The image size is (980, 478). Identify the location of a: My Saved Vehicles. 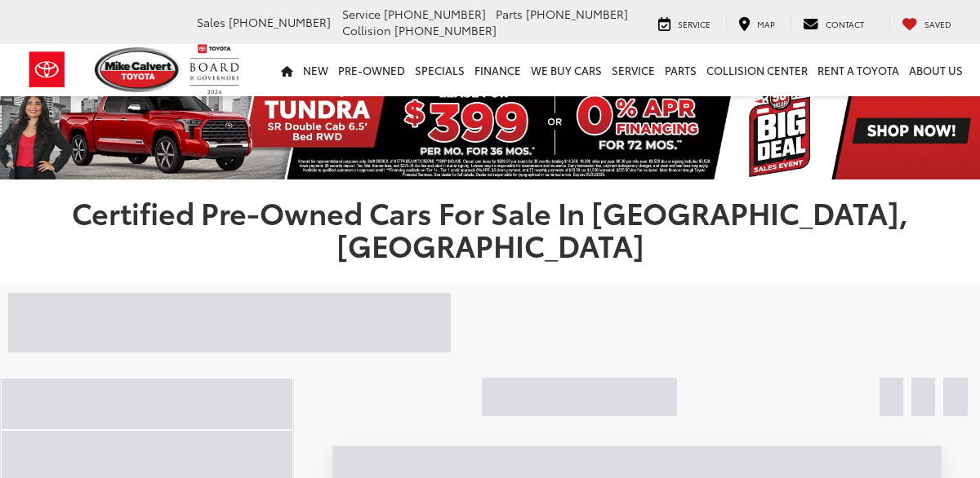
(926, 23).